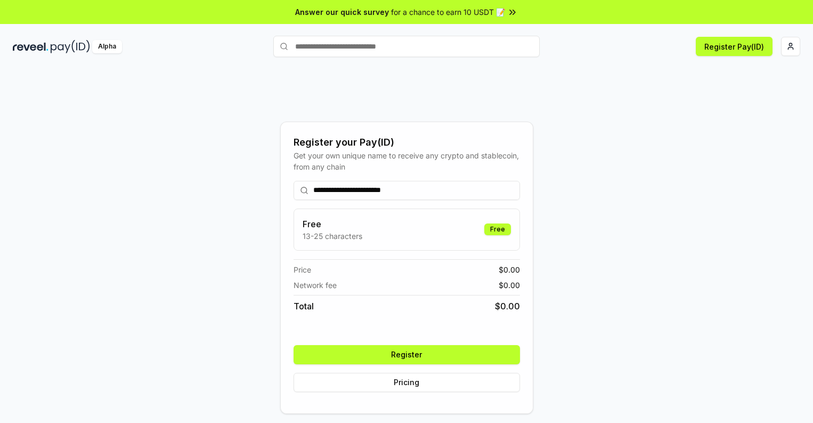 This screenshot has width=813, height=423. I want to click on div: Alpha, so click(107, 46).